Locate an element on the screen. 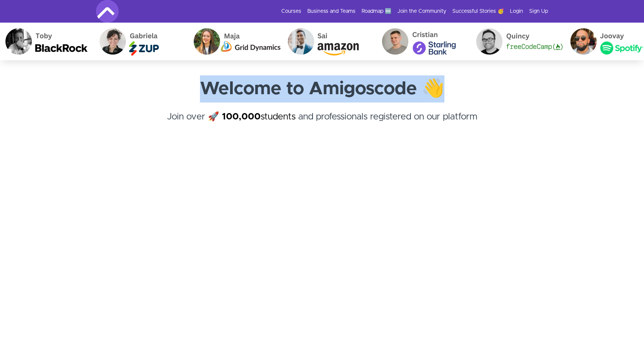 The image size is (644, 358). a: Login is located at coordinates (516, 11).